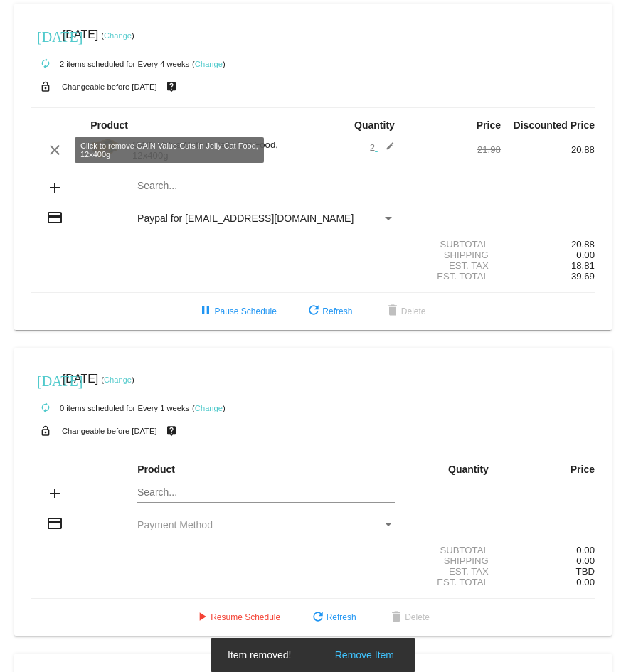 Image resolution: width=626 pixels, height=672 pixels. Describe the element at coordinates (548, 549) in the screenshot. I see `div: 0.00` at that location.